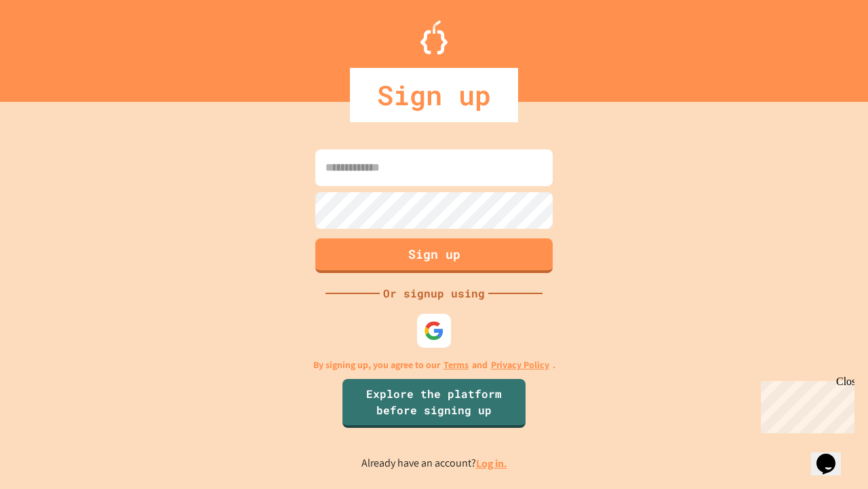 The height and width of the screenshot is (489, 868). I want to click on img: Logo.svg, so click(434, 37).